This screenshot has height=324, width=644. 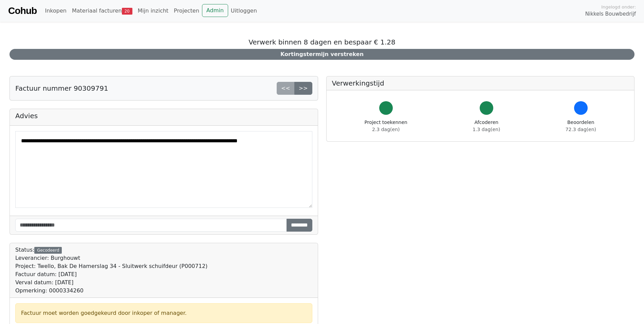 What do you see at coordinates (127, 11) in the screenshot?
I see `span: 20` at bounding box center [127, 11].